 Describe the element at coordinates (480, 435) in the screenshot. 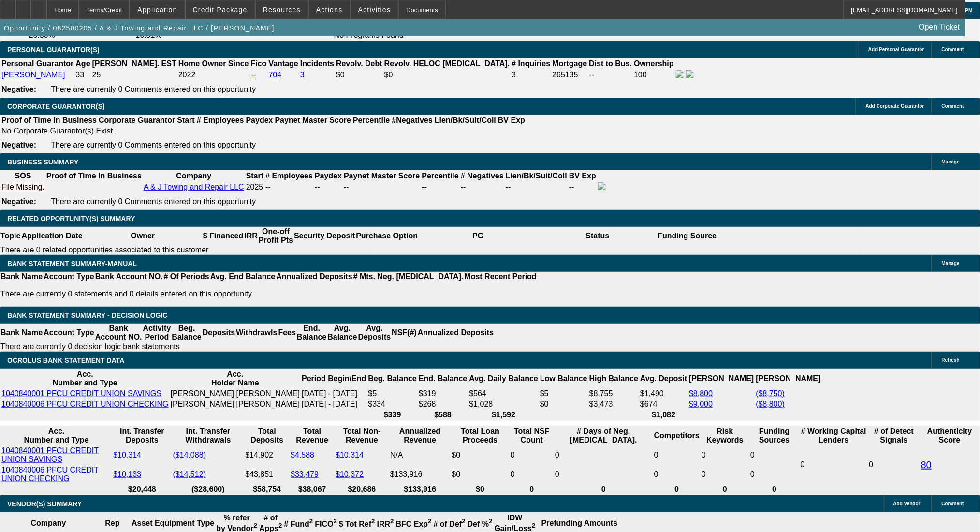

I see `th: Total Loan Proceeds` at that location.